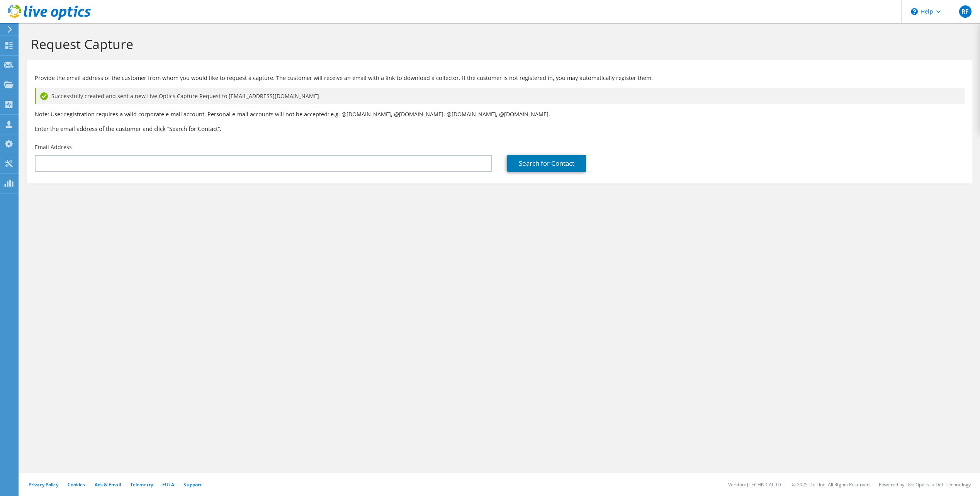 The image size is (980, 496). What do you see at coordinates (500, 115) in the screenshot?
I see `p: Note: User registration requires a valid corporate e-mail account. Personal e-mail accounts will ...` at bounding box center [500, 115].